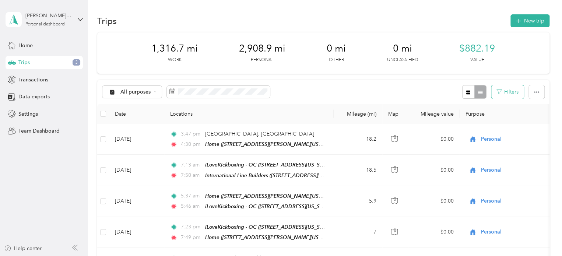 This screenshot has width=562, height=256. What do you see at coordinates (191, 206) in the screenshot?
I see `span: 5:46 am` at bounding box center [191, 206].